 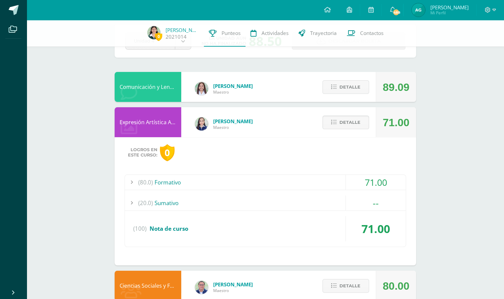 I want to click on span: Contactos, so click(x=372, y=33).